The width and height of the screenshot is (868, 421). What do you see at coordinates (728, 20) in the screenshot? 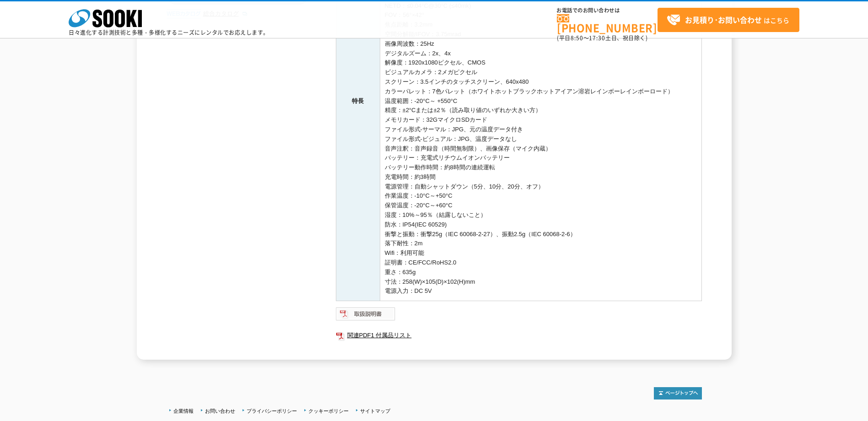
I see `span: はこちら` at bounding box center [728, 20].